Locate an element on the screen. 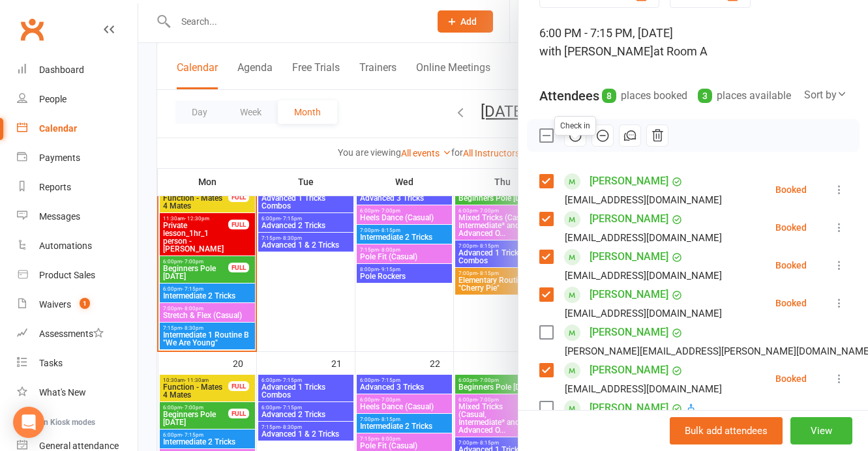  div: What's New is located at coordinates (62, 392).